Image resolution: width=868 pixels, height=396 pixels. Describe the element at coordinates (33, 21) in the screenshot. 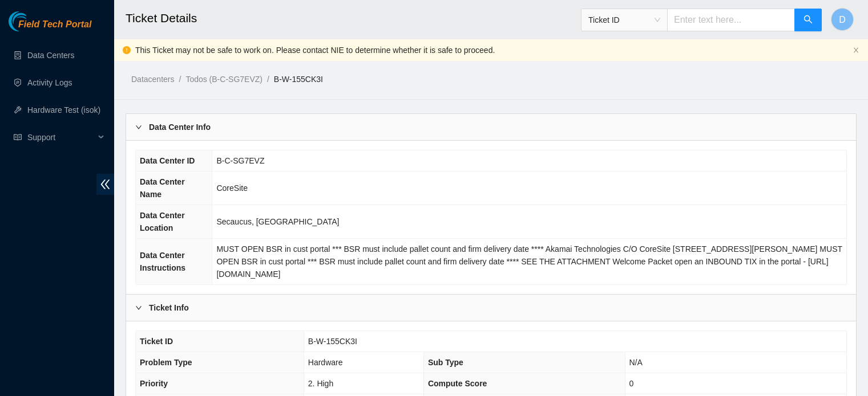

I see `img: Akamai Technologies` at that location.